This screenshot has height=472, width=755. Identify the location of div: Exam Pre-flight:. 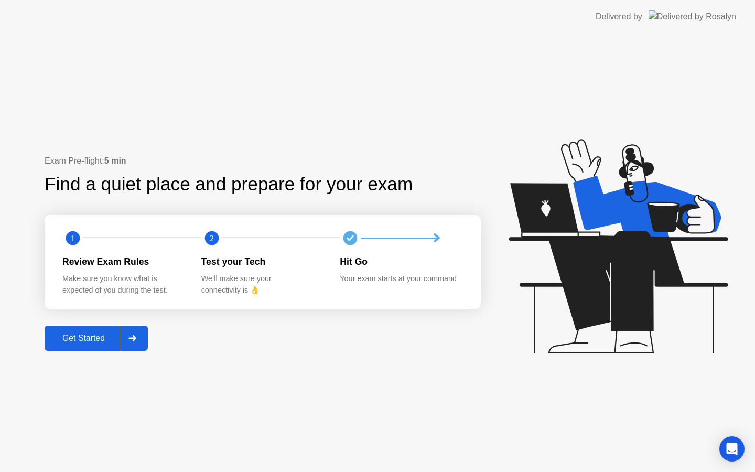
(263, 161).